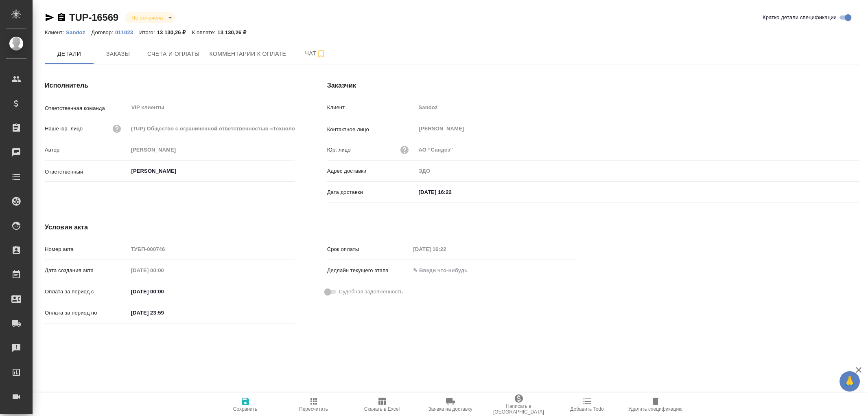 This screenshot has height=416, width=868. I want to click on p: 011023, so click(127, 32).